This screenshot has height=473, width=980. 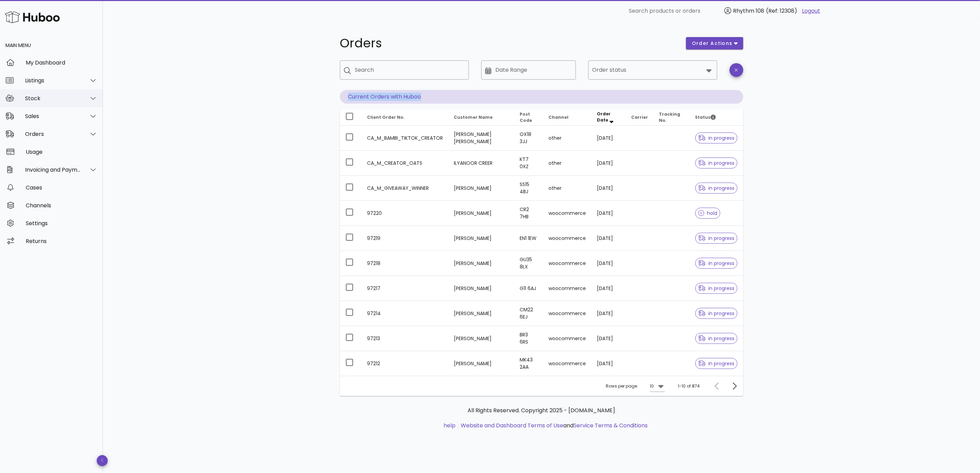 What do you see at coordinates (473, 117) in the screenshot?
I see `span: Customer Name` at bounding box center [473, 117].